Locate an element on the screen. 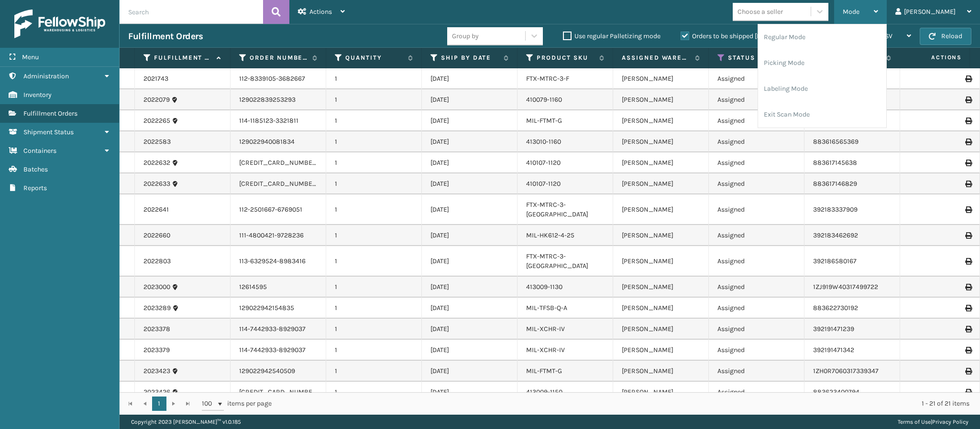 Image resolution: width=980 pixels, height=429 pixels. a: 2023423 is located at coordinates (157, 371).